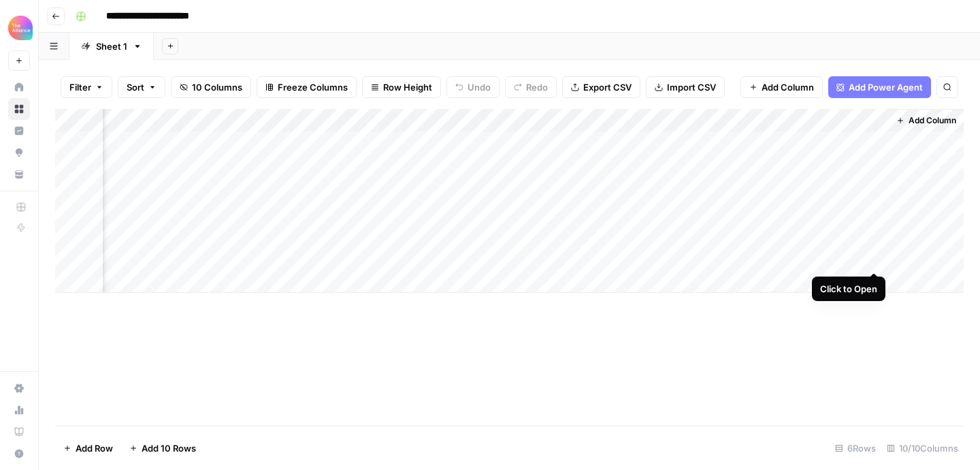 This screenshot has height=470, width=980. I want to click on div: Click to Open, so click(849, 289).